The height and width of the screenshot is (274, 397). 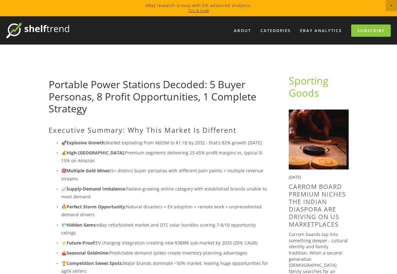 What do you see at coordinates (165, 229) in the screenshot?
I see `p: 💎 eBay refurbished market and DTC solar bundles scoring 7-8/10 opportunity ratings` at bounding box center [165, 229].